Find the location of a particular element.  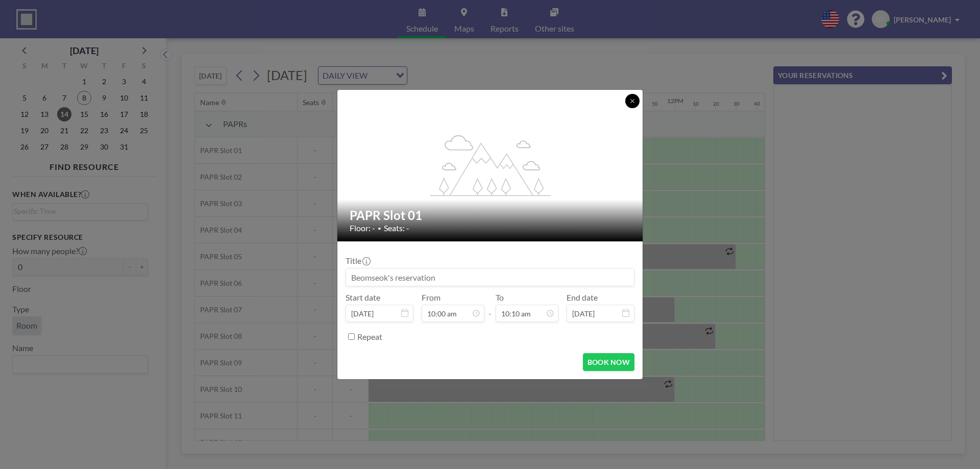

label: From is located at coordinates (431, 298).